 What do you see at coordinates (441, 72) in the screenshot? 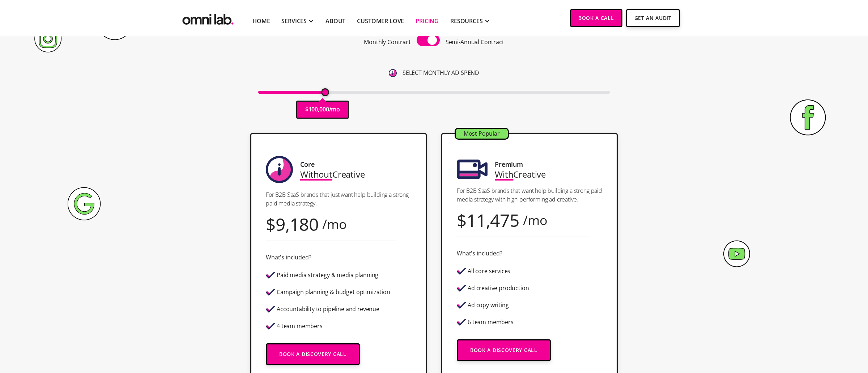
I see `p: SELECT MONTHLY AD SPEND` at bounding box center [441, 72].